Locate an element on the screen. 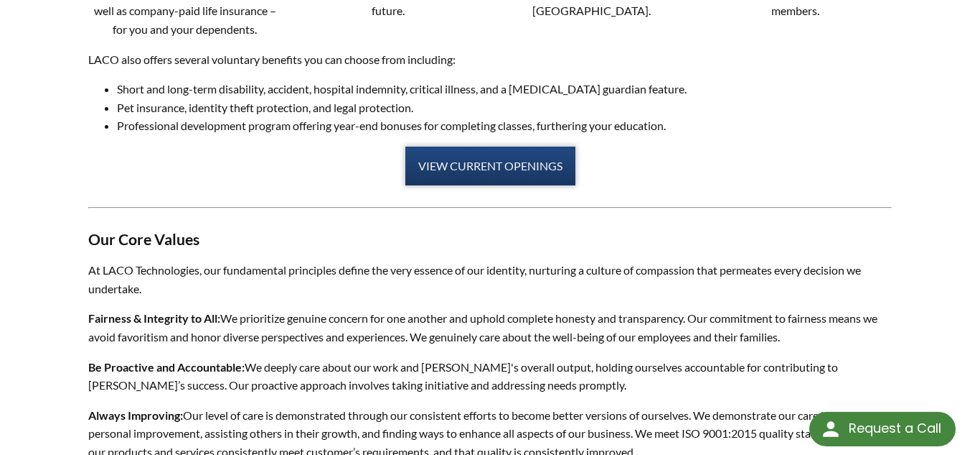 The height and width of the screenshot is (455, 980). h3: Our Core Values is located at coordinates (490, 239).